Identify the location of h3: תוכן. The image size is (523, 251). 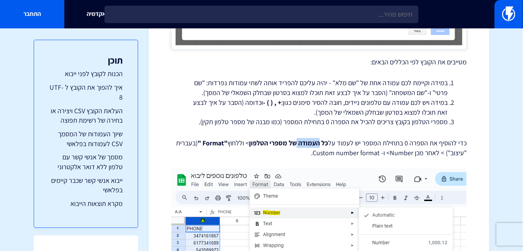
(86, 60).